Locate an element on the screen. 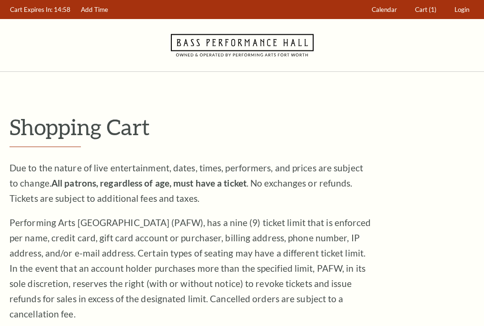 The image size is (484, 326). a: Add Time is located at coordinates (95, 10).